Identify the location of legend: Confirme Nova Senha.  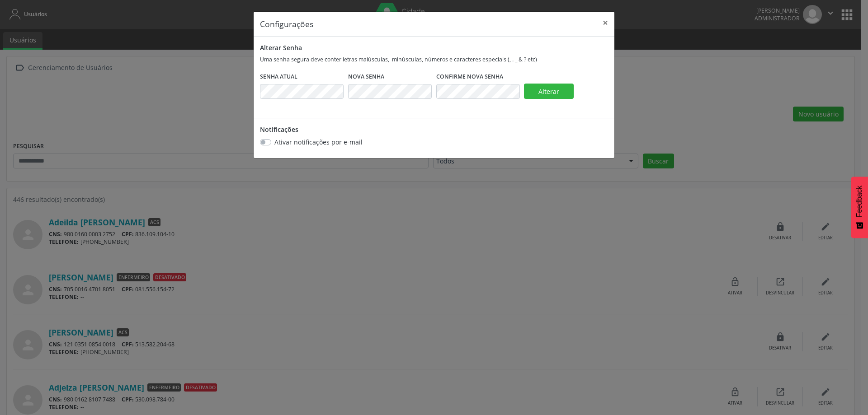
(478, 78).